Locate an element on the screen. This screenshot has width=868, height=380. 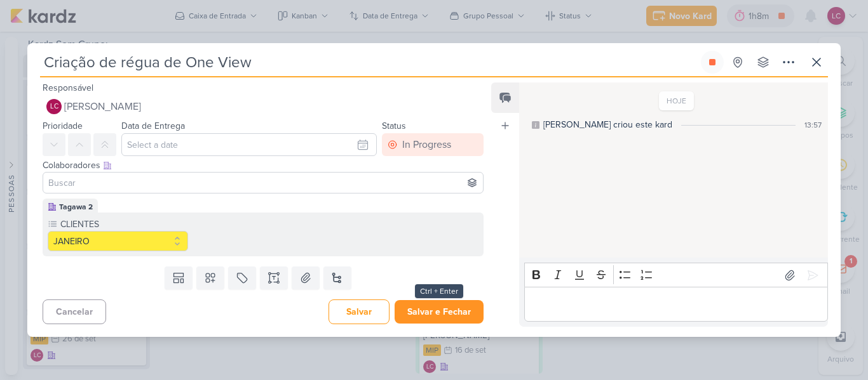
label: Prioridade is located at coordinates (62, 126).